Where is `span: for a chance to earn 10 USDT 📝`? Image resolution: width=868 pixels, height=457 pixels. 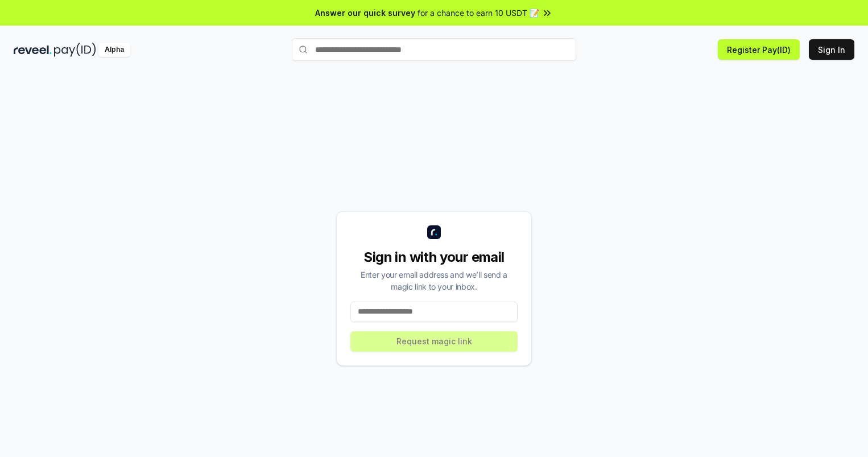
span: for a chance to earn 10 USDT 📝 is located at coordinates (478, 13).